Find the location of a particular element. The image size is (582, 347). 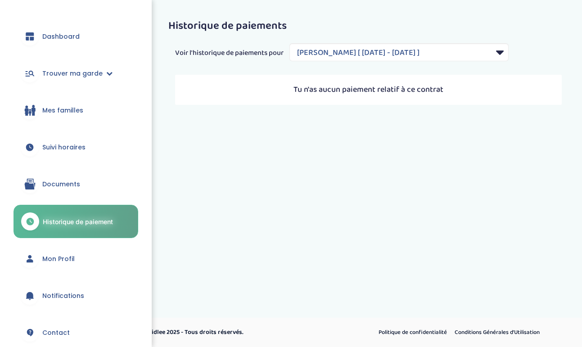

p: © Kidlee 2025 - Tous droits réservés. is located at coordinates (236, 332).